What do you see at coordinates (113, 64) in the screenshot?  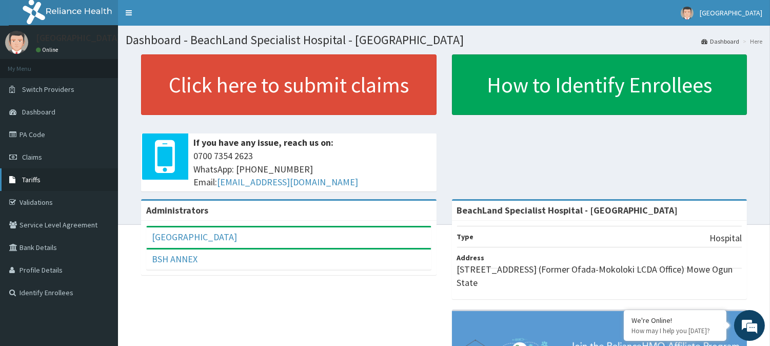 I see `div: Chat with us now` at bounding box center [113, 64].